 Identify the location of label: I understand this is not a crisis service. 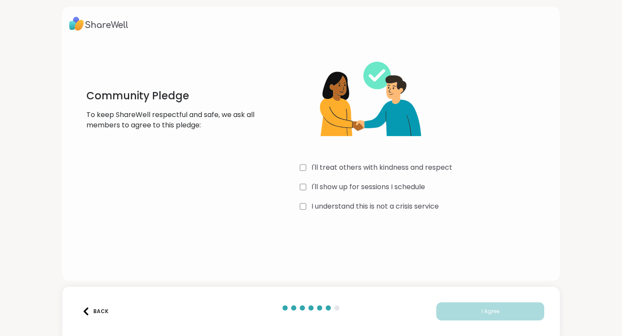
(375, 206).